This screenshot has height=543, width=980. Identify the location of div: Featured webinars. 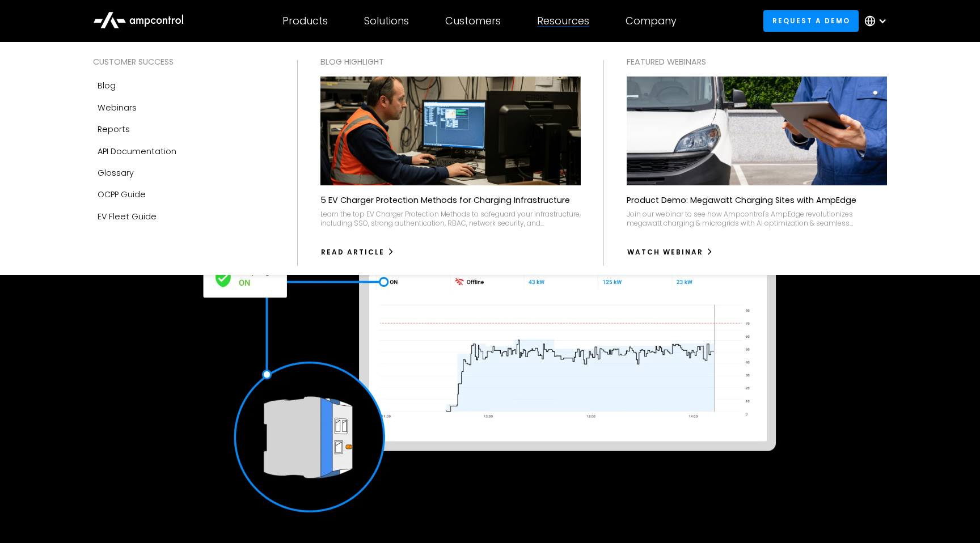
(757, 62).